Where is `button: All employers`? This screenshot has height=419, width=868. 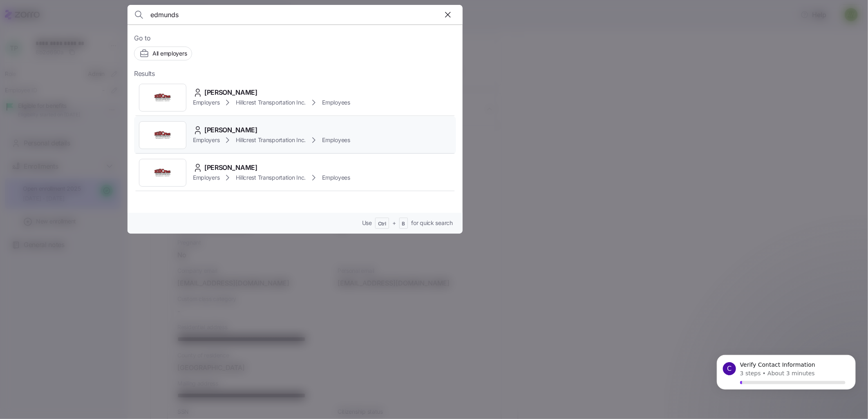 button: All employers is located at coordinates (163, 53).